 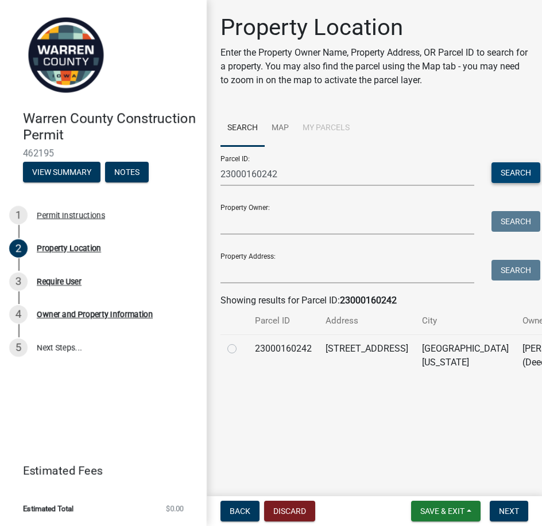 What do you see at coordinates (18, 215) in the screenshot?
I see `div: 1` at bounding box center [18, 215].